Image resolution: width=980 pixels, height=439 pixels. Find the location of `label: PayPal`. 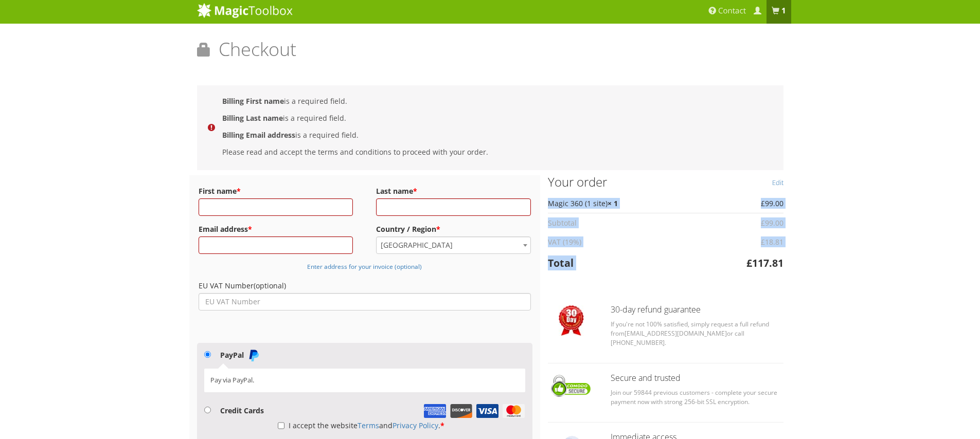

label: PayPal is located at coordinates (240, 355).